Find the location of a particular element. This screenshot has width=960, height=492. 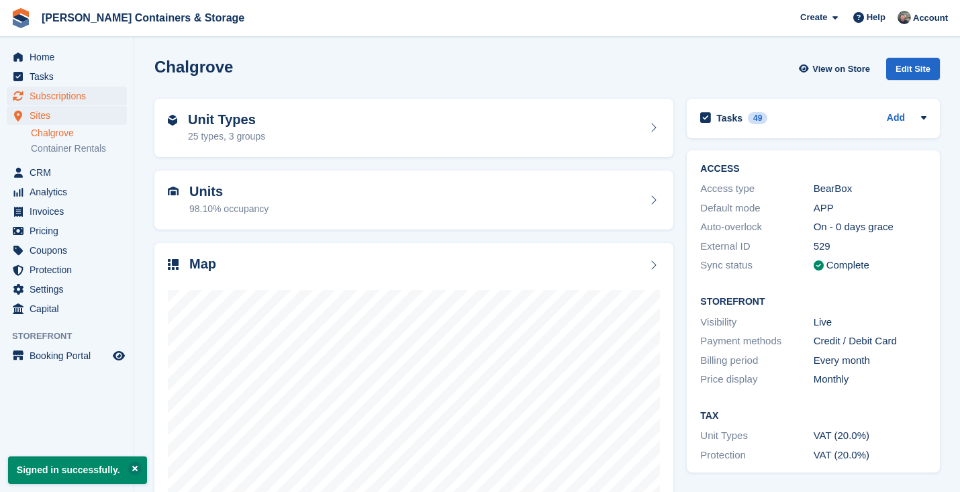

a: Units 98.10% occupancy is located at coordinates (414, 200).